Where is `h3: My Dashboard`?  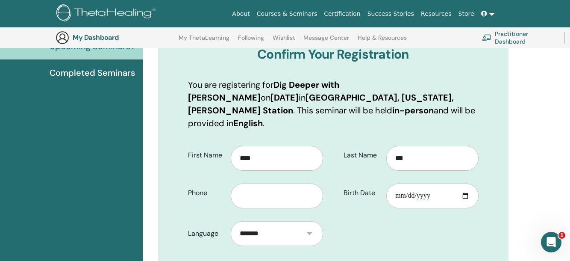 h3: My Dashboard is located at coordinates (115, 37).